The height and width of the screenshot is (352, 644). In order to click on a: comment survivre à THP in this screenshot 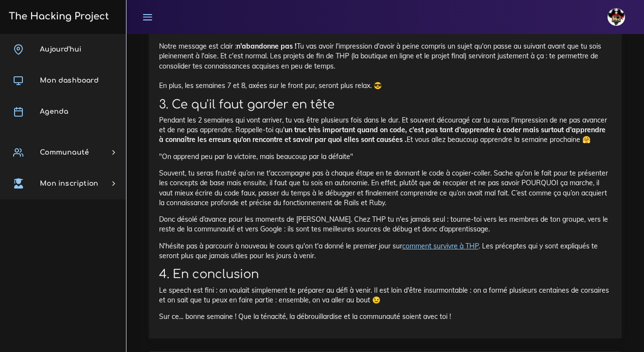, I will do `click(440, 246)`.